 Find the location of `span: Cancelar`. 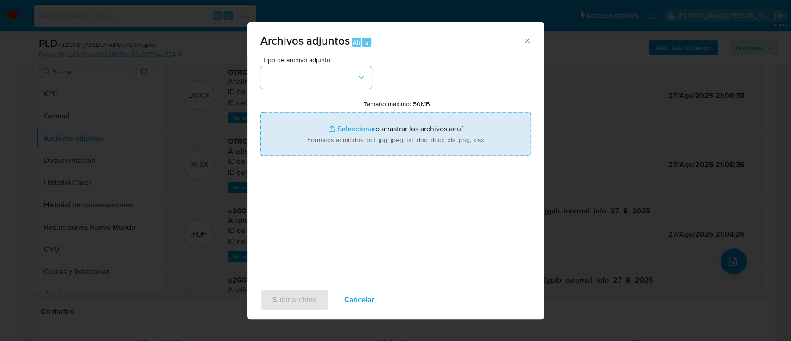

span: Cancelar is located at coordinates (359, 299).